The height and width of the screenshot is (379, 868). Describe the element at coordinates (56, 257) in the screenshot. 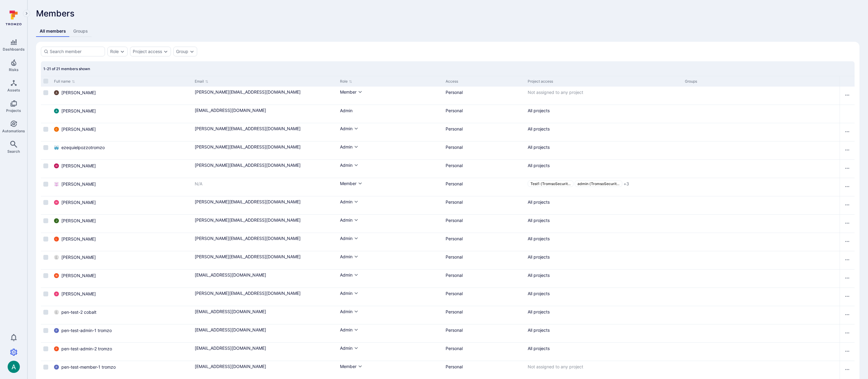

I see `div: Martin Gaviola` at that location.